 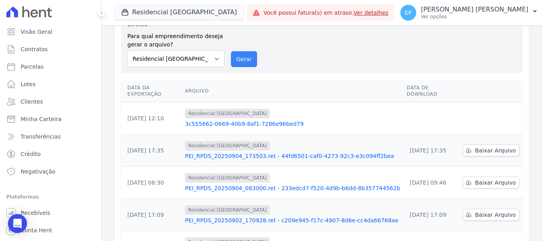 What do you see at coordinates (292, 124) in the screenshot?
I see `a: 3c555662-0669-40b9-8af1-7286e96bed79` at bounding box center [292, 124].